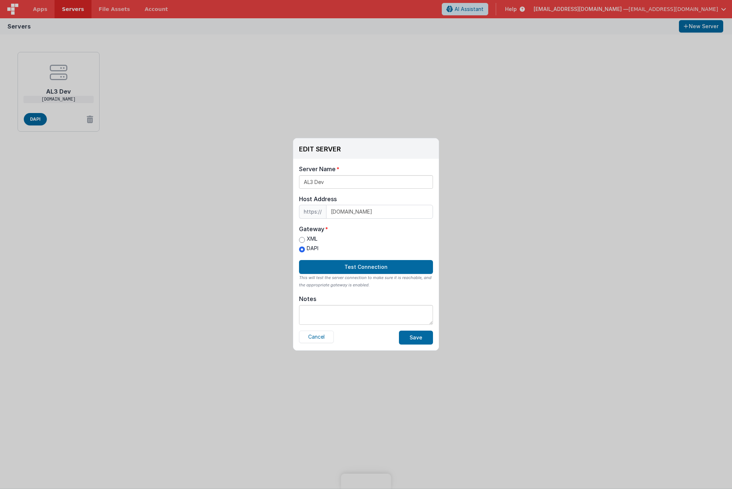 The height and width of the screenshot is (489, 732). Describe the element at coordinates (366, 199) in the screenshot. I see `div: Host Address` at that location.